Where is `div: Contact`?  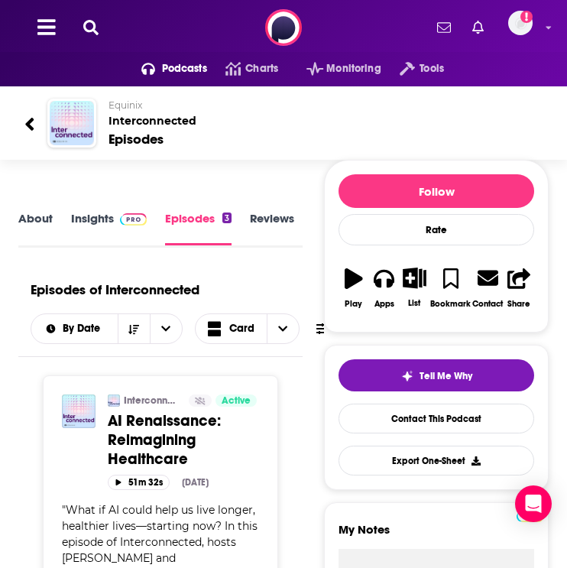
div: Contact is located at coordinates (488, 304).